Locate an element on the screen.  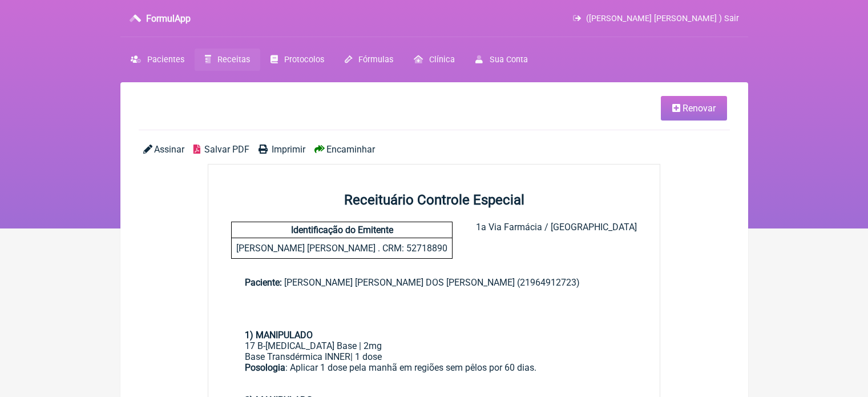
span: Sua Conta is located at coordinates (509, 59).